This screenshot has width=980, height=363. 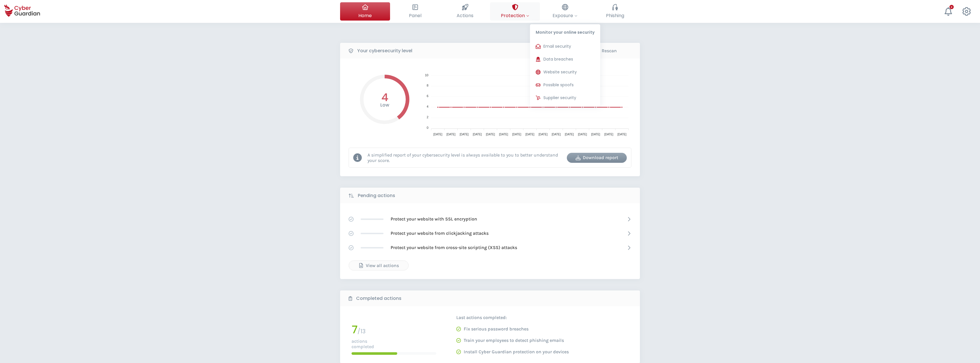 What do you see at coordinates (606, 51) in the screenshot?
I see `div: Rescan` at bounding box center [606, 51].